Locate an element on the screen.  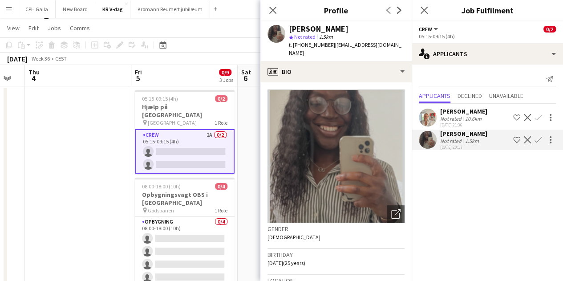
span: Unavailable is located at coordinates (506, 96).